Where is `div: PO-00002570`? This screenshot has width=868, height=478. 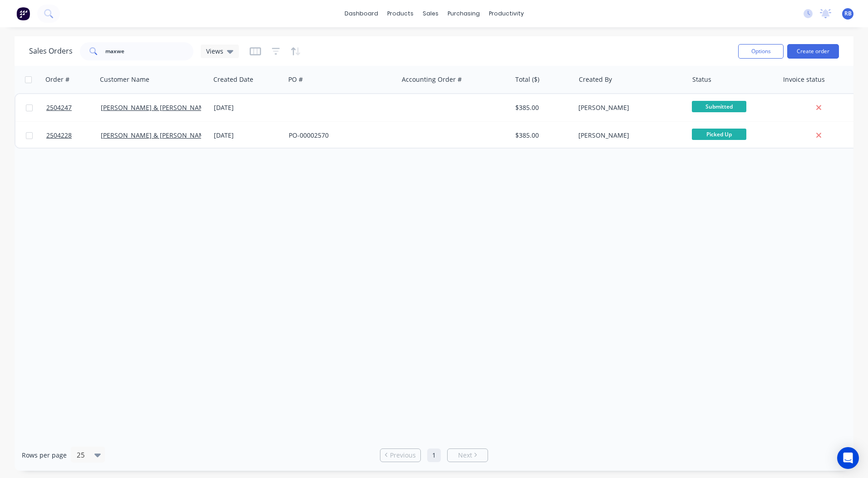 div: PO-00002570 is located at coordinates (339, 135).